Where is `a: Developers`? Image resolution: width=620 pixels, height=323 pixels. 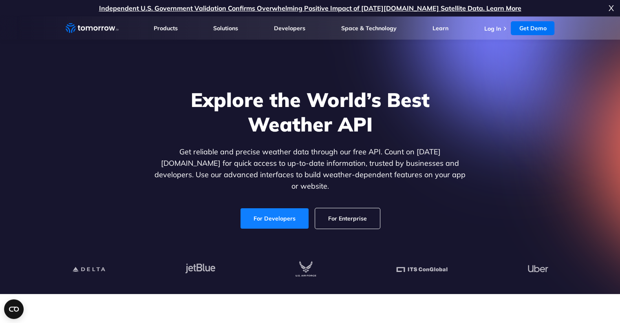
a: Developers is located at coordinates (290, 28).